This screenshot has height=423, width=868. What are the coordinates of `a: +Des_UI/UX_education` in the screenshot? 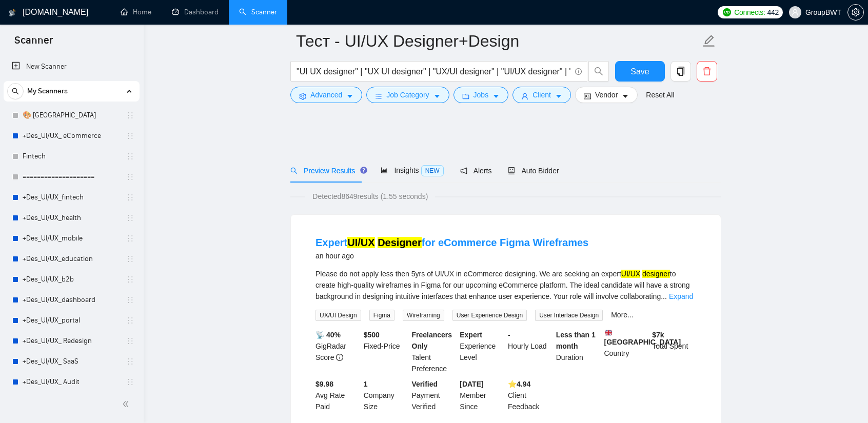 It's located at (71, 259).